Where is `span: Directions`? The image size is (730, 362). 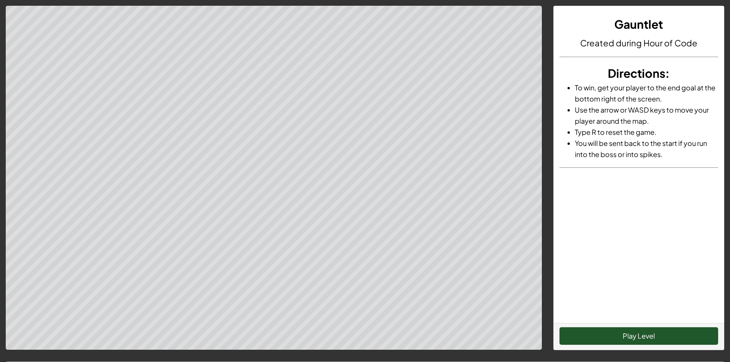
span: Directions is located at coordinates (637, 73).